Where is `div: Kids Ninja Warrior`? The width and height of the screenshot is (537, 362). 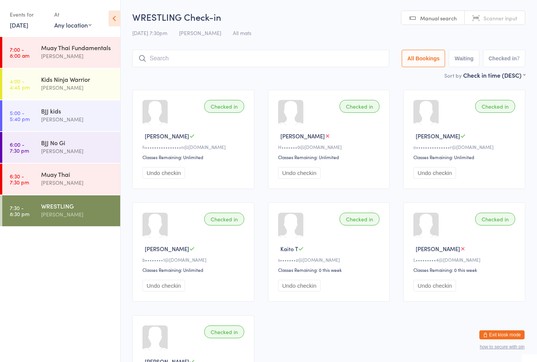
div: Kids Ninja Warrior is located at coordinates (77, 79).